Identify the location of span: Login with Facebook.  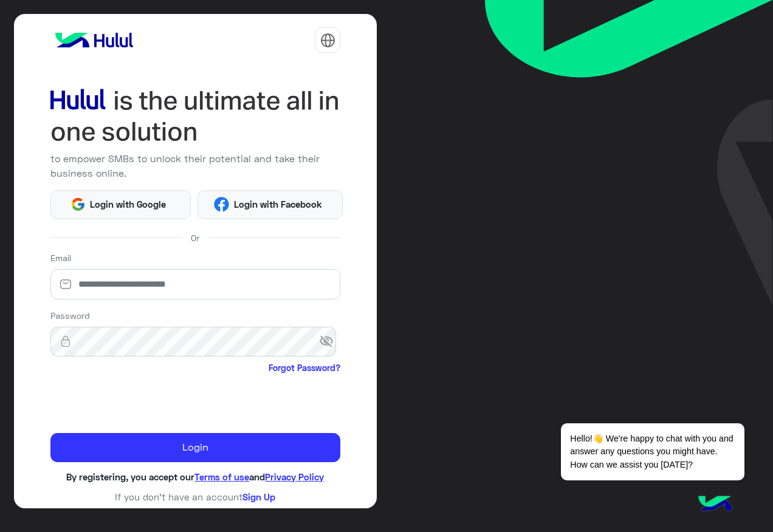
(278, 204).